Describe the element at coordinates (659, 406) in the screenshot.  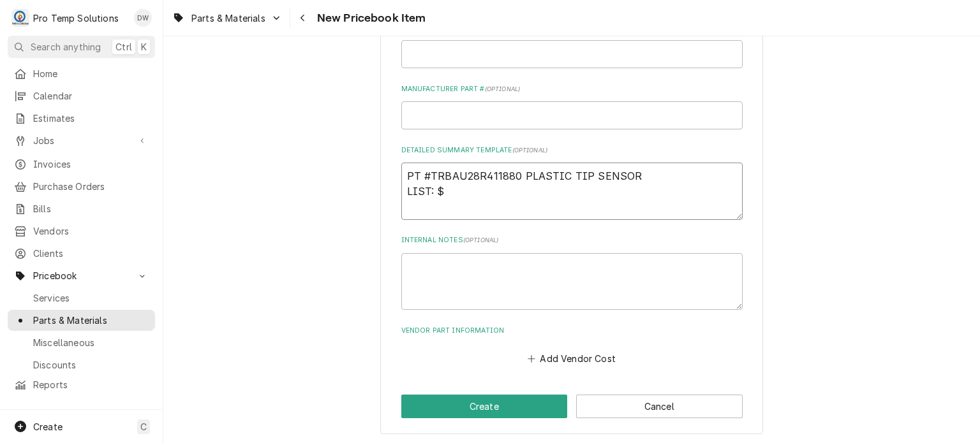
I see `button: Cancel` at that location.